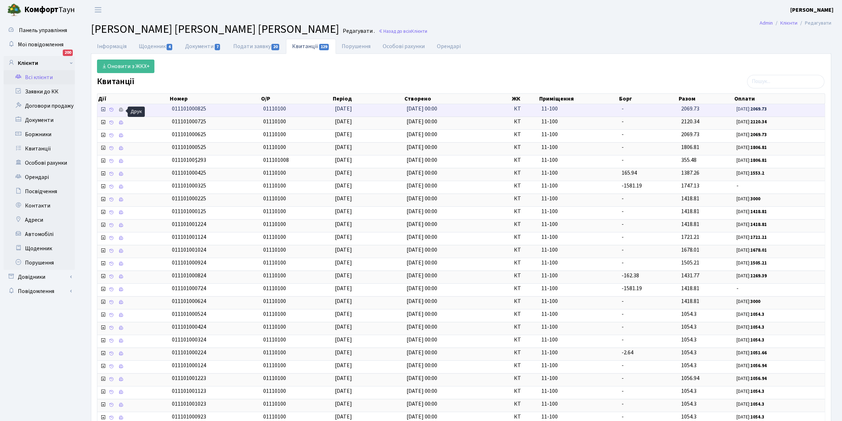 This screenshot has height=421, width=842. What do you see at coordinates (275, 47) in the screenshot?
I see `span: 20` at bounding box center [275, 47].